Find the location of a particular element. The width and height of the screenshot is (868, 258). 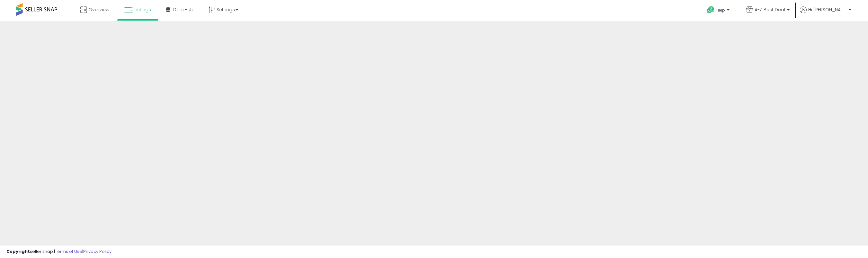

a: Help is located at coordinates (719, 11).